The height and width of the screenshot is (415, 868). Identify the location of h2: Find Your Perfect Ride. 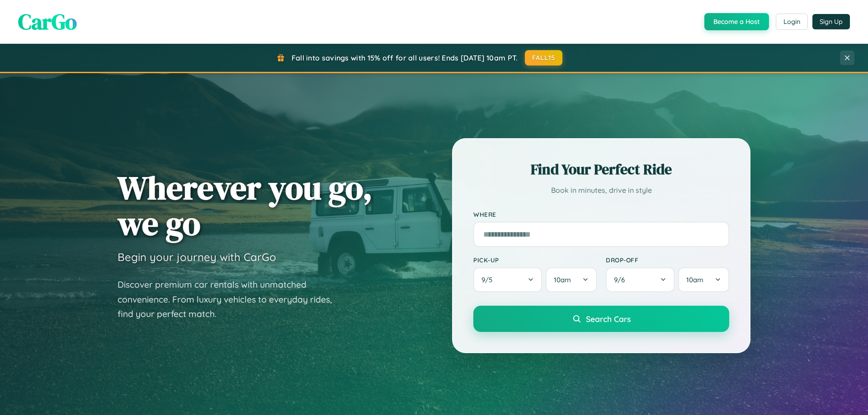
(602, 170).